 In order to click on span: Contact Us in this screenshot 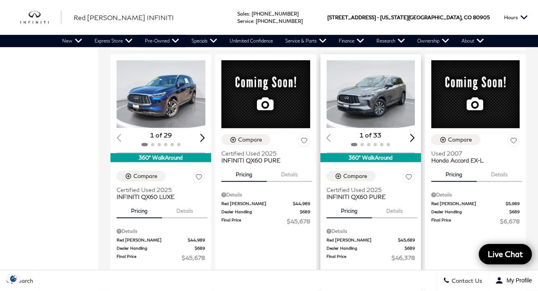, I will do `click(466, 281)`.